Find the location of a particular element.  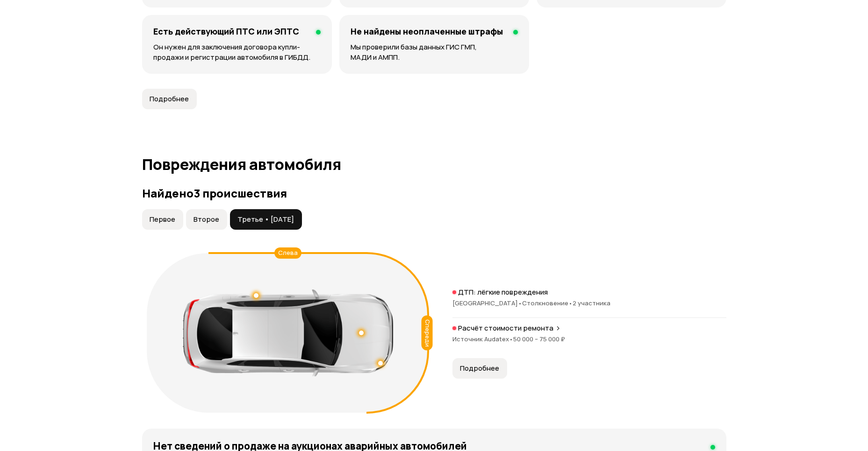

span: 2 участника is located at coordinates (592, 303).